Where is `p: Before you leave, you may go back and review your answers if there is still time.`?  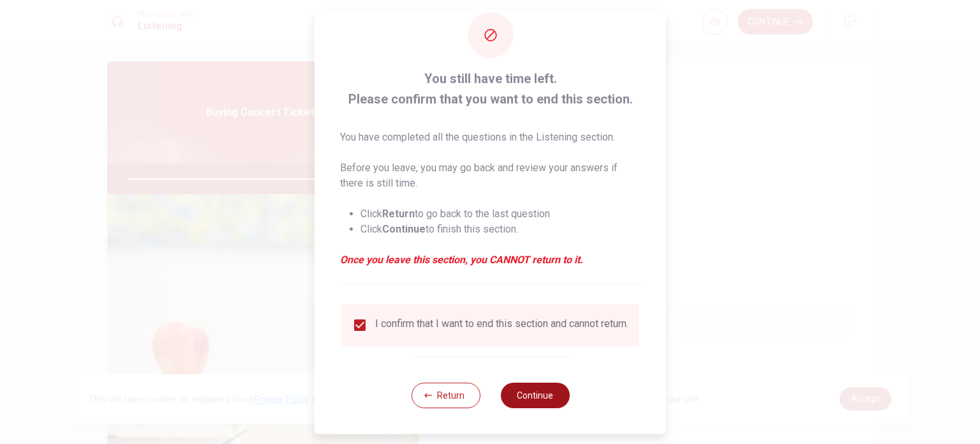
p: Before you leave, you may go back and review your answers if there is still time. is located at coordinates (490, 175).